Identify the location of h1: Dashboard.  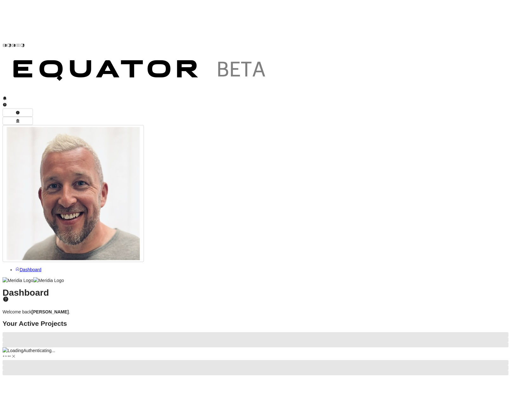
(255, 296).